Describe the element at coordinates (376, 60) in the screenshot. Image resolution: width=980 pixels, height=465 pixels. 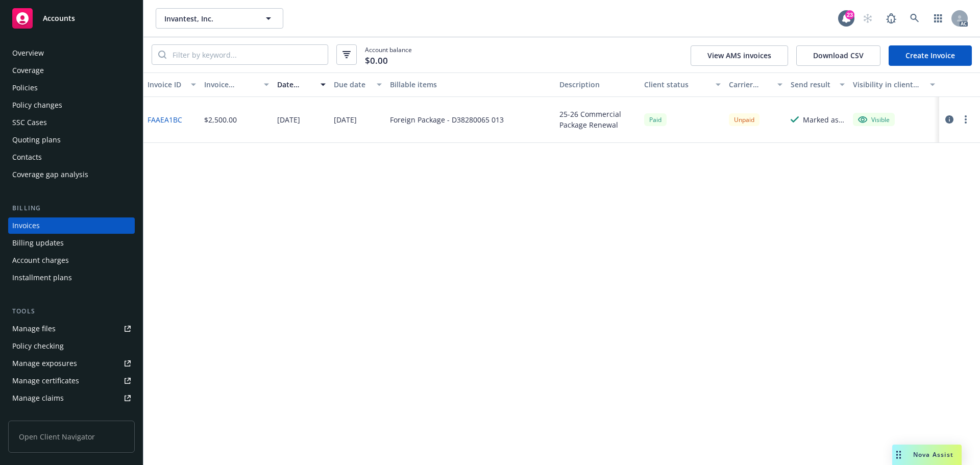
I see `span: $0.00` at that location.